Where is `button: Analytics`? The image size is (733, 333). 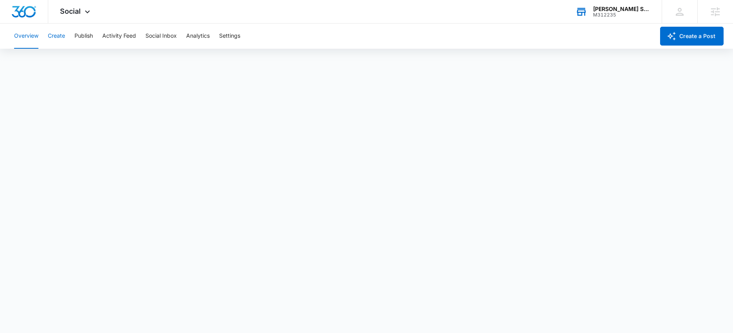
button: Analytics is located at coordinates (198, 36).